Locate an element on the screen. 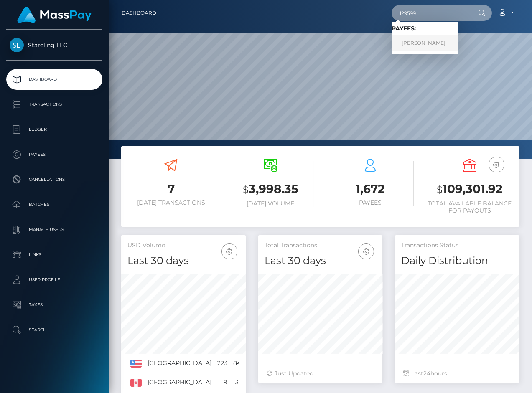 Image resolution: width=532 pixels, height=393 pixels. td: 223 is located at coordinates (222, 363).